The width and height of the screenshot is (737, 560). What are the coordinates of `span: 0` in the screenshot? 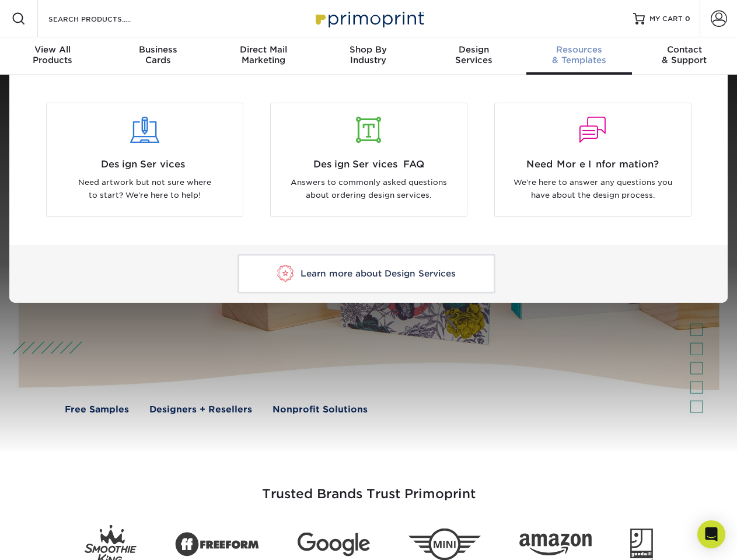 It's located at (688, 19).